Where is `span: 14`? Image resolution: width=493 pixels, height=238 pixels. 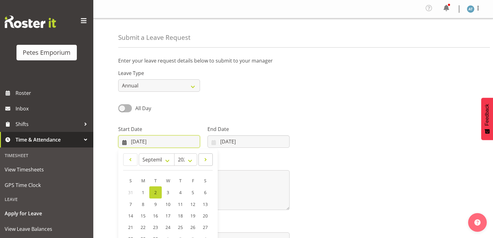 span: 14 is located at coordinates (131, 216).